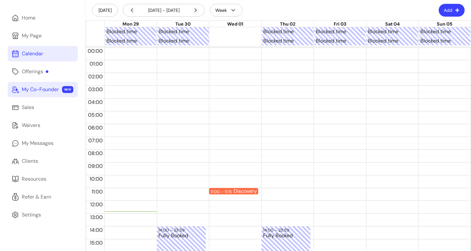  Describe the element at coordinates (96, 179) in the screenshot. I see `span: 10:00` at that location.